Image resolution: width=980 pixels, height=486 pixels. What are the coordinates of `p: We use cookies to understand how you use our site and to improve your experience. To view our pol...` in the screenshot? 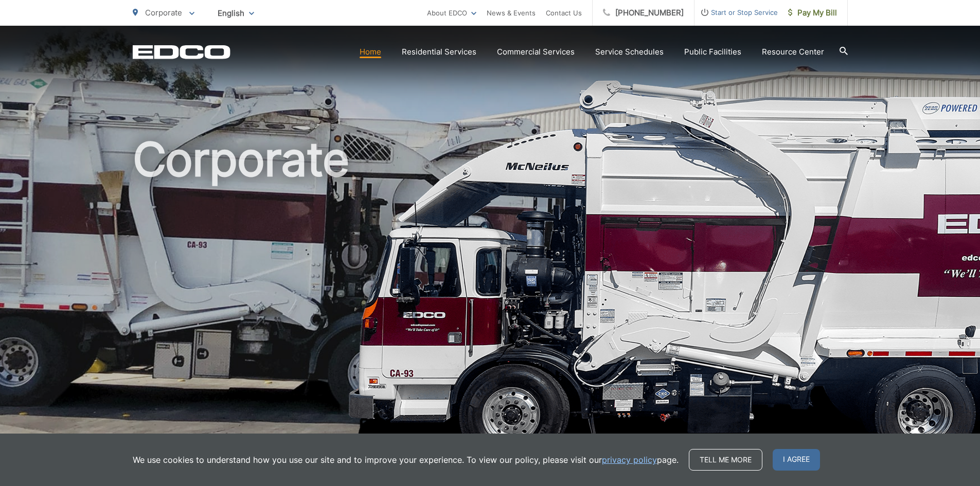 It's located at (405, 459).